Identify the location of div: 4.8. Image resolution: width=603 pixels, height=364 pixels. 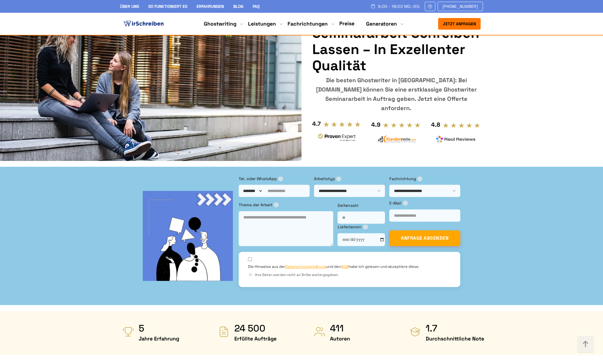
(435, 125).